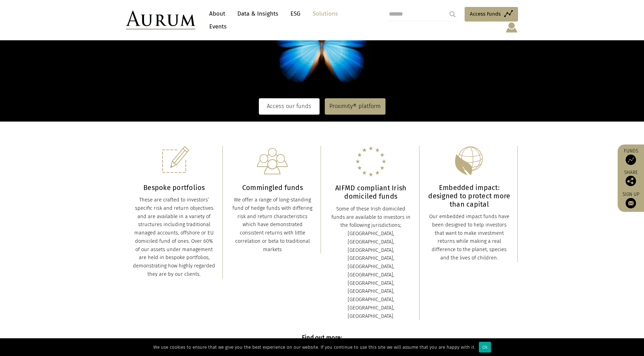 Image resolution: width=644 pixels, height=356 pixels. Describe the element at coordinates (631, 178) in the screenshot. I see `div: Share` at that location.